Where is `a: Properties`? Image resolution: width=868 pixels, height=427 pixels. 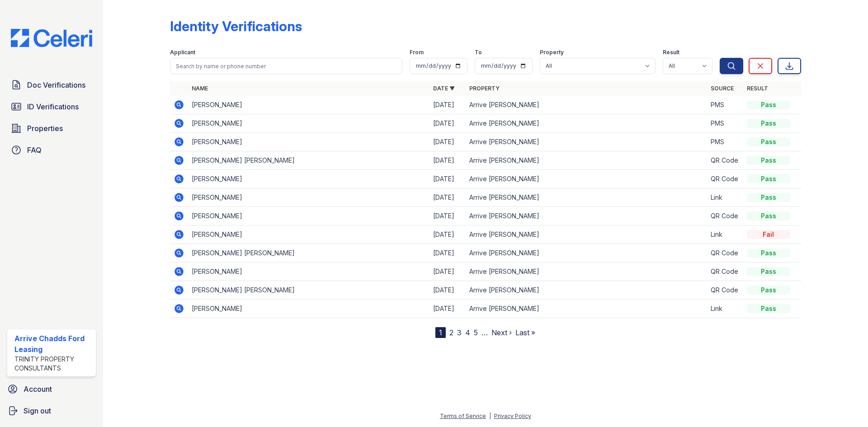
a: Properties is located at coordinates (52, 129).